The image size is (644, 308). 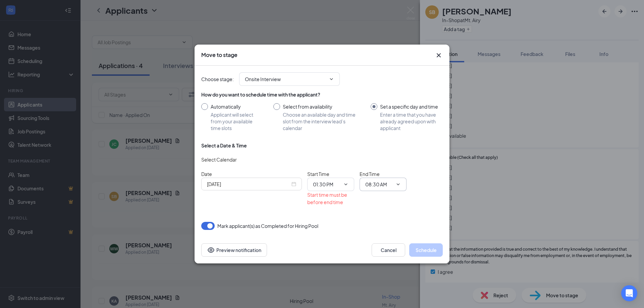 What do you see at coordinates (319, 174) in the screenshot?
I see `span: Start Time` at bounding box center [319, 174].